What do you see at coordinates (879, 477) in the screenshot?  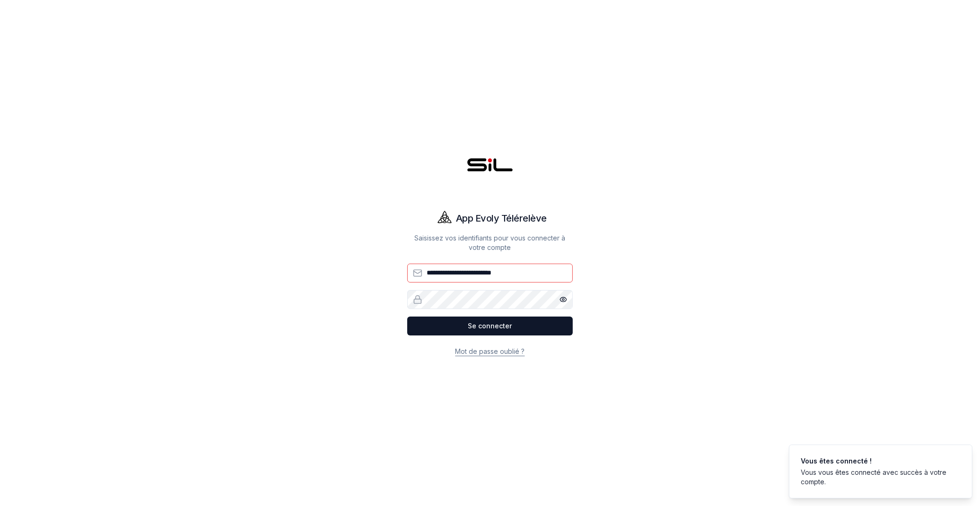 I see `div: Vous vous êtes connecté avec succès à votre compte.` at bounding box center [879, 477].